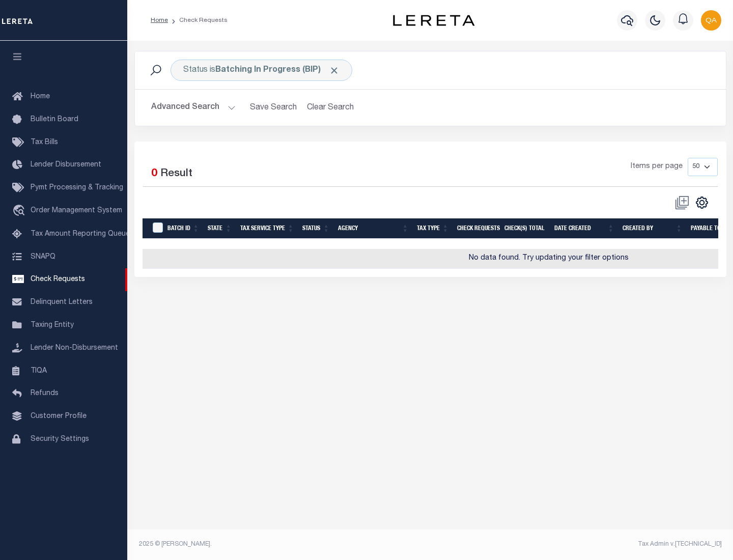 The image size is (733, 560). What do you see at coordinates (39, 371) in the screenshot?
I see `span: TIQA` at bounding box center [39, 371].